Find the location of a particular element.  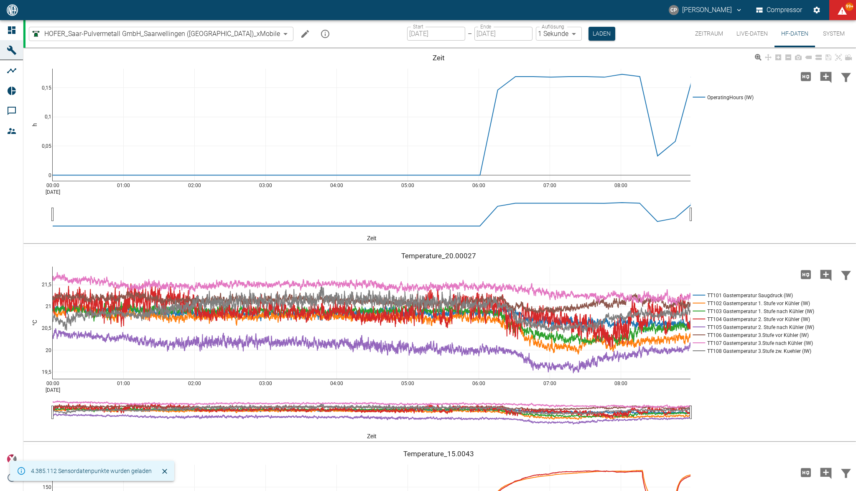

button: HF-Daten is located at coordinates (795, 33).